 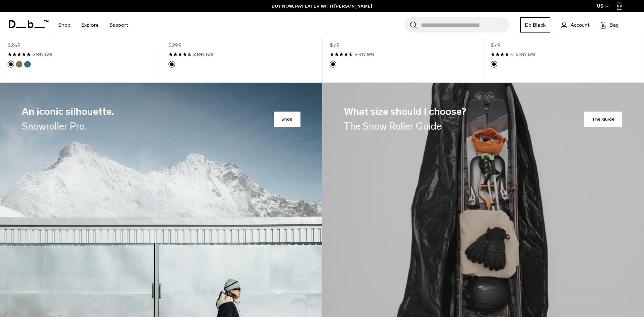 I want to click on span: $299, so click(x=175, y=45).